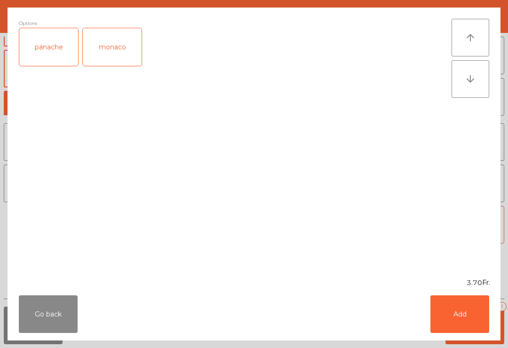 The width and height of the screenshot is (508, 348). Describe the element at coordinates (470, 79) in the screenshot. I see `i: arrow_downward` at that location.